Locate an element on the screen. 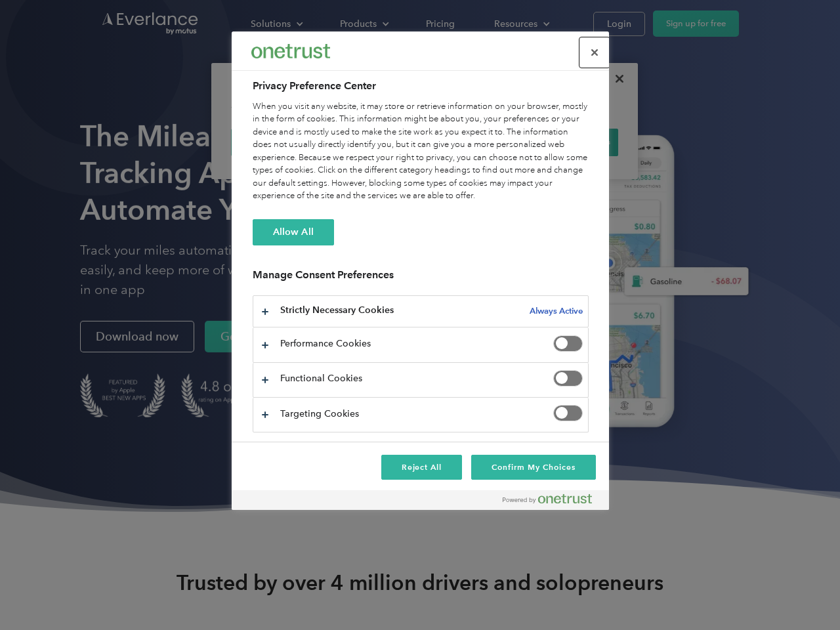  button: Confirm My Choices is located at coordinates (532, 468).